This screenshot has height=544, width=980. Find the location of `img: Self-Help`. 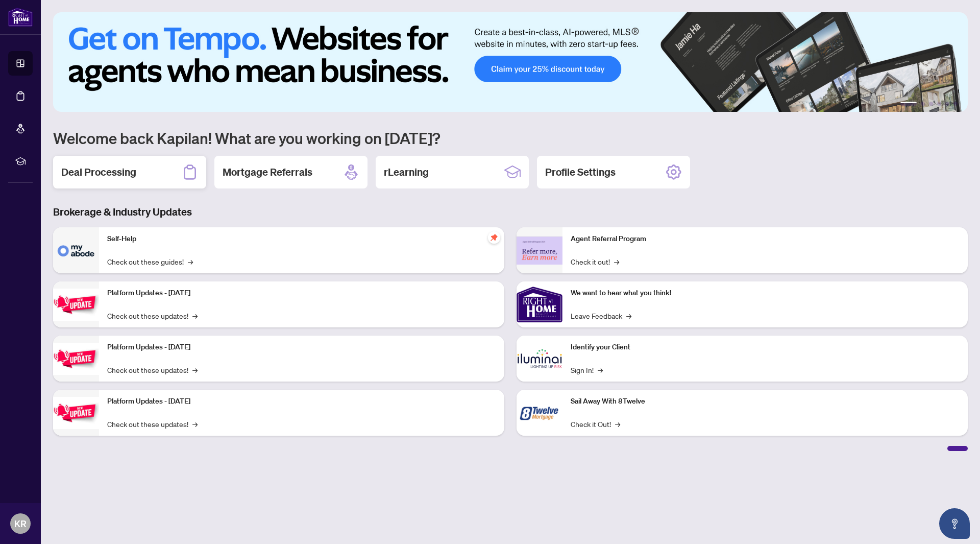

img: Self-Help is located at coordinates (76, 251).